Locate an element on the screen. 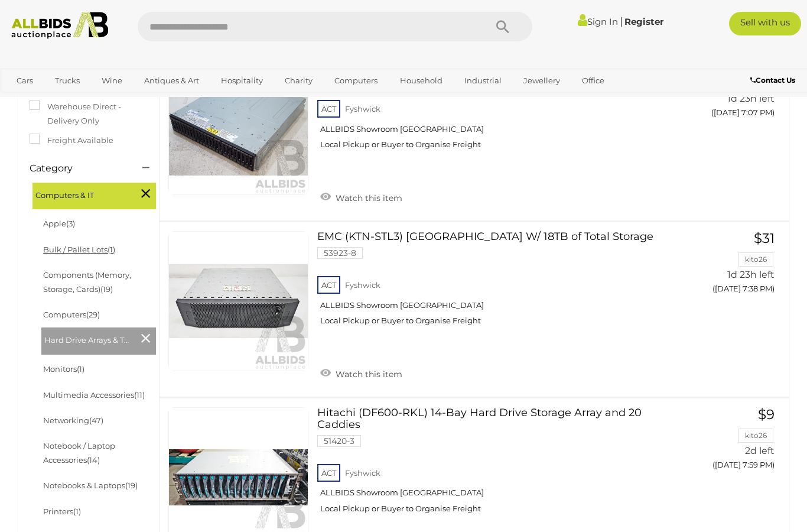  a: Components (Memory, Storage, Cards)(19) is located at coordinates (87, 281).